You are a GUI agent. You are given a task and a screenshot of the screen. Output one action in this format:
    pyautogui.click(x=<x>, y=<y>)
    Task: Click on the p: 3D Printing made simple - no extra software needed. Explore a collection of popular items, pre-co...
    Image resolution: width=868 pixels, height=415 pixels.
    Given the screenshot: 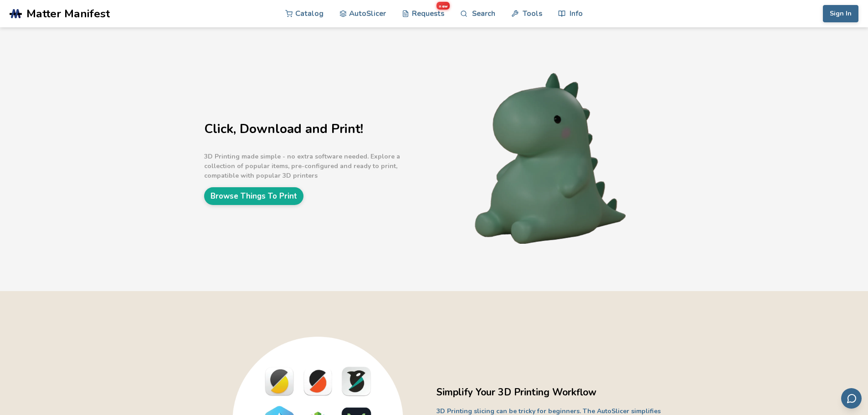 What is the action you would take?
    pyautogui.click(x=318, y=166)
    